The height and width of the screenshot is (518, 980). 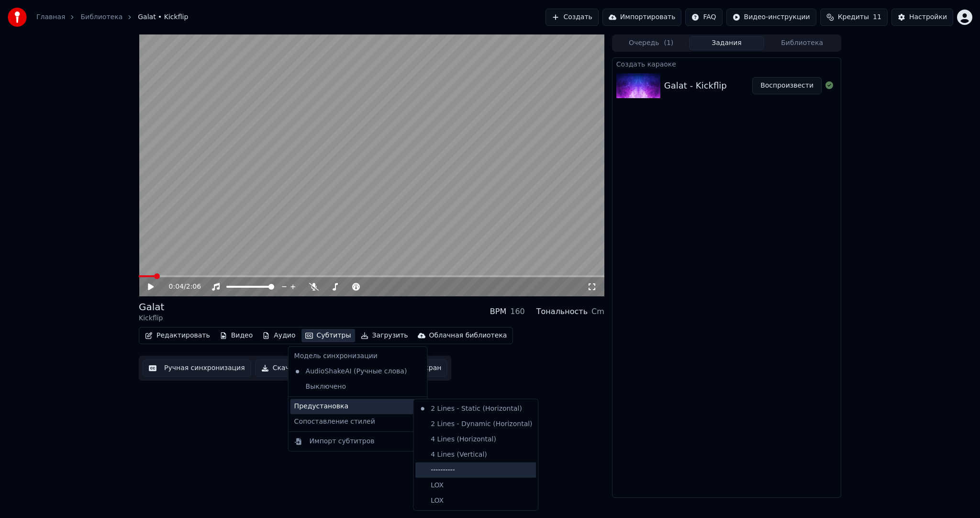 I want to click on div: Сопоставление стилей, so click(x=358, y=422).